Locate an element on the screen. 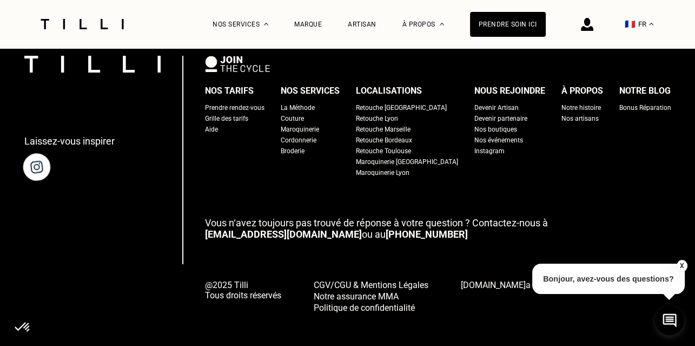 This screenshot has width=695, height=346. a: Cordonnerie is located at coordinates (299, 140).